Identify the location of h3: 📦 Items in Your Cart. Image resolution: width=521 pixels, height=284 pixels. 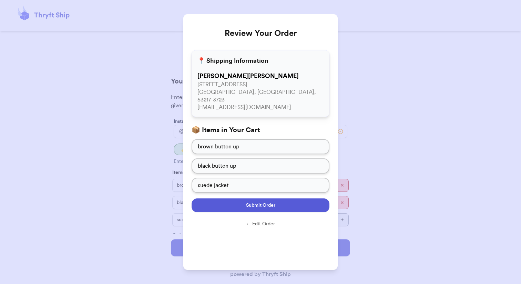
(261, 130).